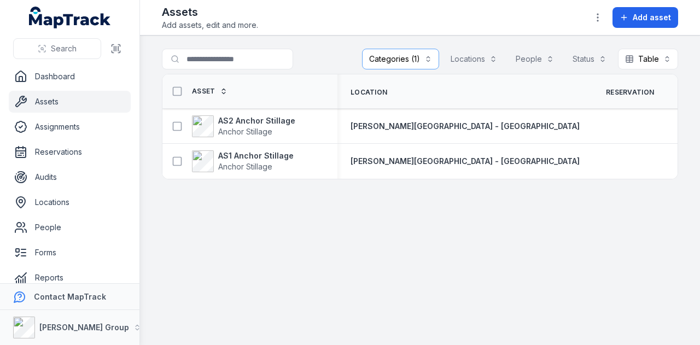  What do you see at coordinates (256, 156) in the screenshot?
I see `strong: AS1 Anchor Stillage` at bounding box center [256, 156].